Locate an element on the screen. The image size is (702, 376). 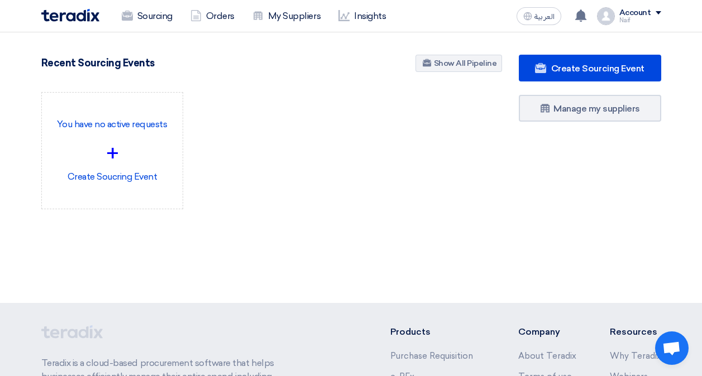
div: Account is located at coordinates (635, 13).